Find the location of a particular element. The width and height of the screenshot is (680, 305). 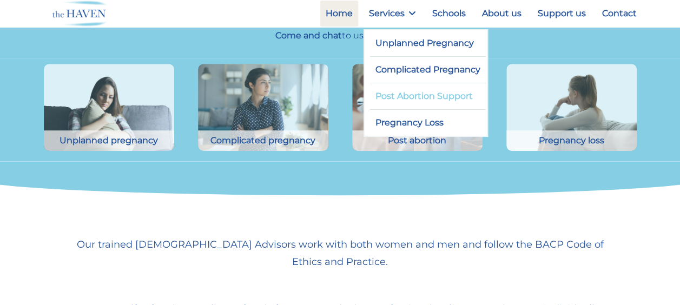

a: Side view young woman looking away at window sitting on couch at home Pregnancy loss is located at coordinates (571, 148).